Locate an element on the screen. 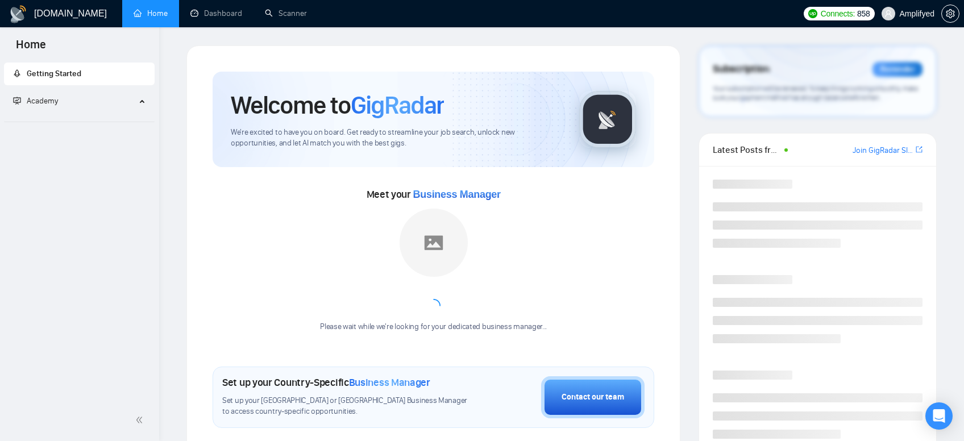  span: GigRadar is located at coordinates (397, 105).